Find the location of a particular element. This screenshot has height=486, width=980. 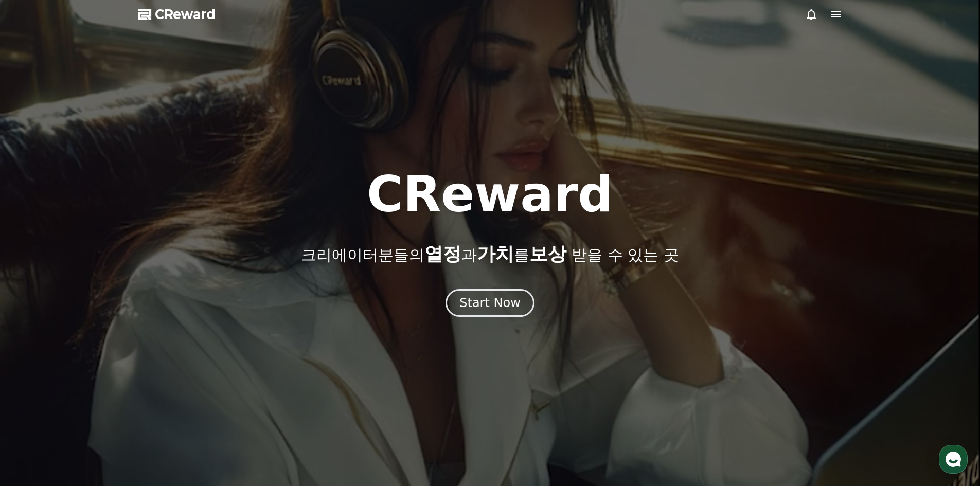

a: CReward is located at coordinates (177, 15).